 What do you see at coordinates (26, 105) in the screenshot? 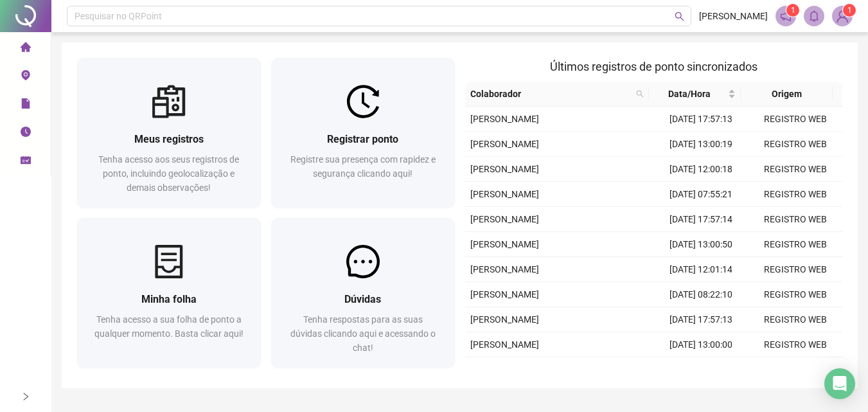
I see `span: file` at bounding box center [26, 105].